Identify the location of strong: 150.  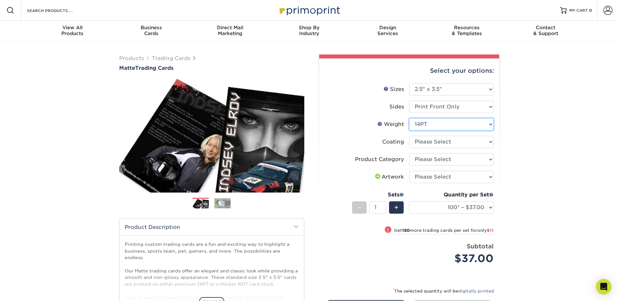
(406, 230).